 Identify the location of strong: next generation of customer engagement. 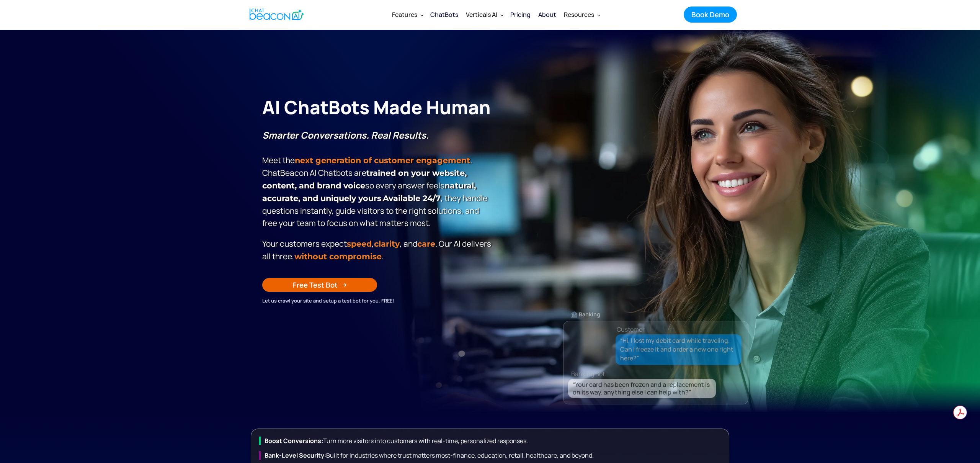
(382, 160).